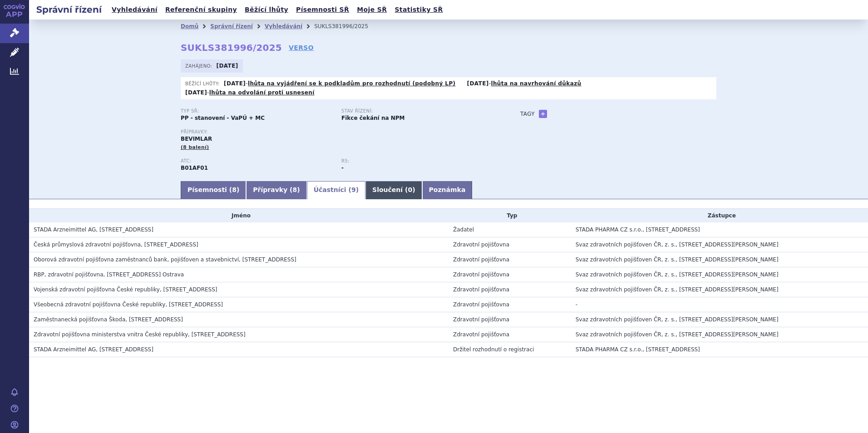 This screenshot has height=433, width=868. What do you see at coordinates (256, 111) in the screenshot?
I see `p: Typ SŘ:` at bounding box center [256, 111].